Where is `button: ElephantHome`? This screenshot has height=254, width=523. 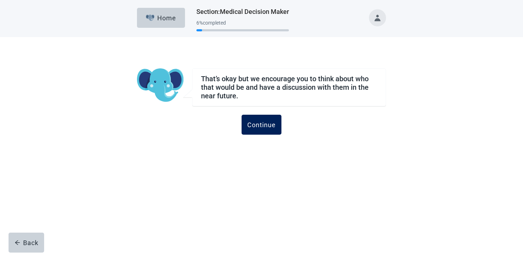 button: ElephantHome is located at coordinates (161, 18).